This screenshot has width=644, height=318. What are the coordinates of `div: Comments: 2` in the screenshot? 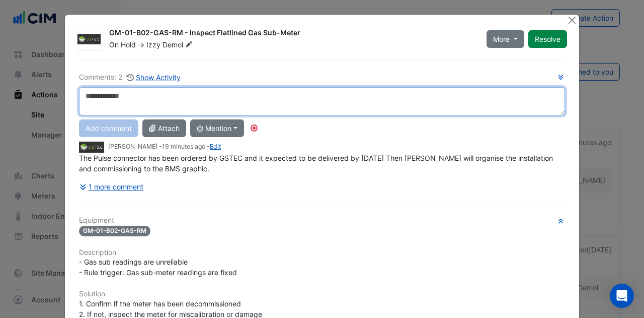 It's located at (130, 77).